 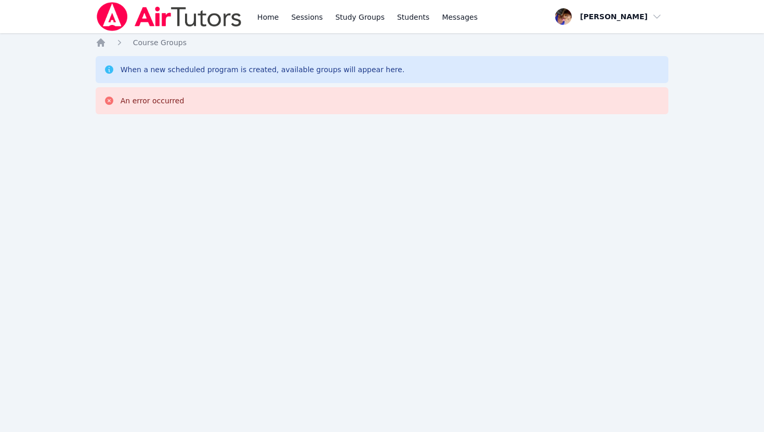 What do you see at coordinates (160, 43) in the screenshot?
I see `span: Course Groups` at bounding box center [160, 43].